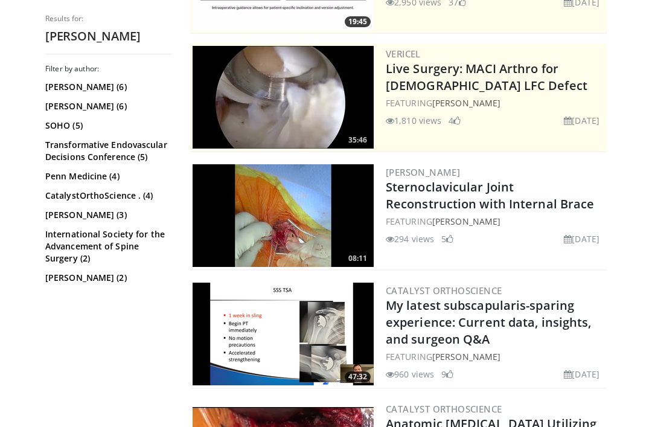 The image size is (652, 427). What do you see at coordinates (107, 176) in the screenshot?
I see `a: Penn Medicine (4)` at bounding box center [107, 176].